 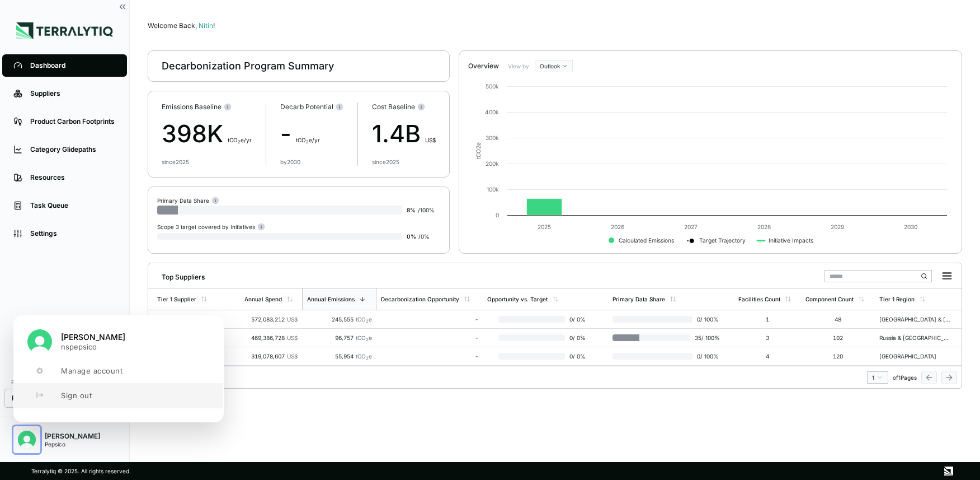 What do you see at coordinates (312, 107) in the screenshot?
I see `div: Decarb Potential` at bounding box center [312, 107].